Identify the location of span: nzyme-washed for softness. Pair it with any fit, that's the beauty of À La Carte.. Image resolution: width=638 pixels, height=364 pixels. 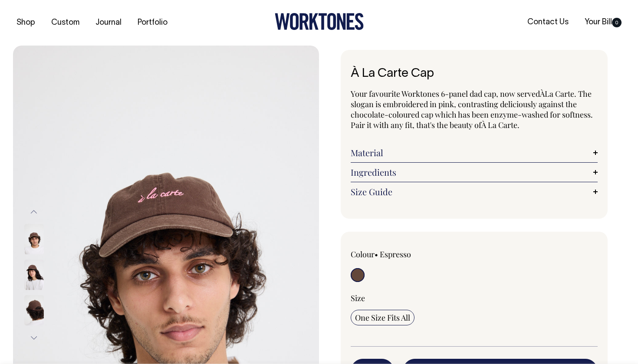
(472, 120).